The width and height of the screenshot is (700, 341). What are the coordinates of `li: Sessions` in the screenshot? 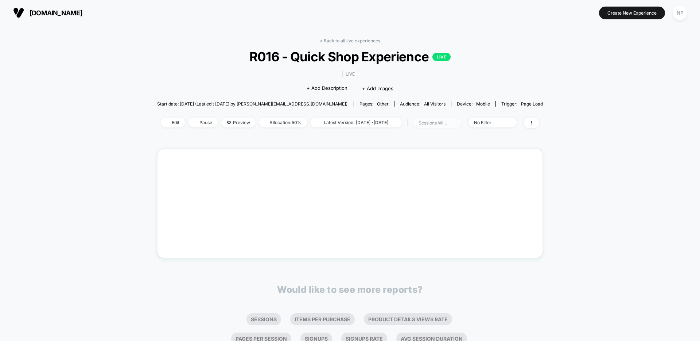 It's located at (264, 319).